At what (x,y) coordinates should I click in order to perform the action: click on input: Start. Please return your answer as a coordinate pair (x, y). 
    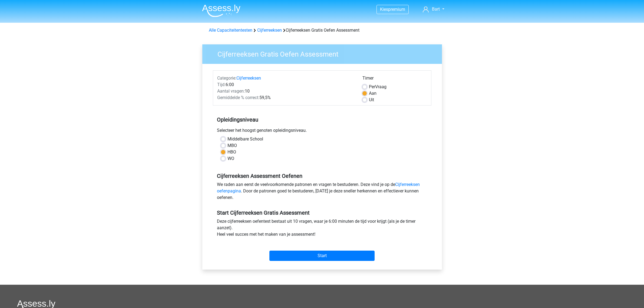
    Looking at the image, I should click on (322, 256).